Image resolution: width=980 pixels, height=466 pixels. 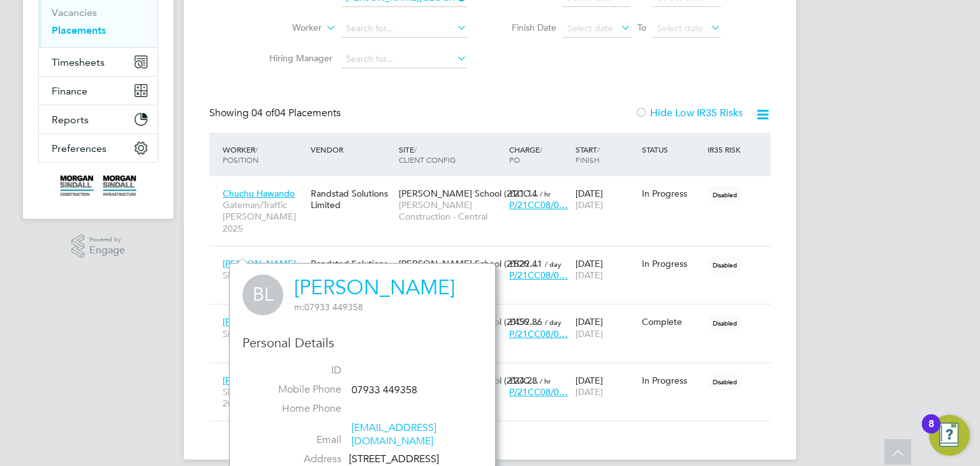 What do you see at coordinates (78, 62) in the screenshot?
I see `span: Timesheets` at bounding box center [78, 62].